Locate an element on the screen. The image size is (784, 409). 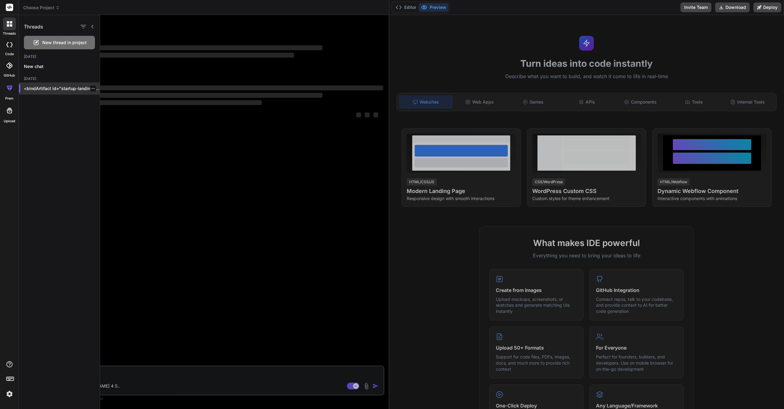
h1: Threads is located at coordinates (33, 27).